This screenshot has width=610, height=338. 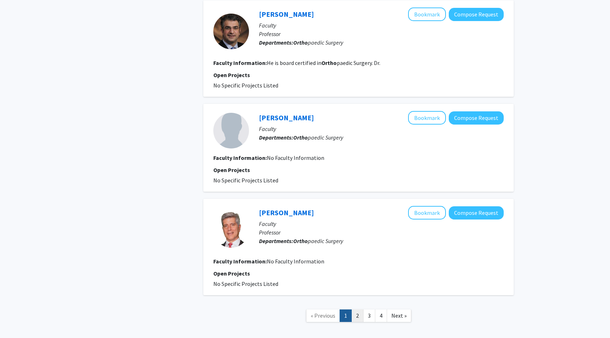 I want to click on button: Compose Request to Joseph Abboud, so click(x=476, y=14).